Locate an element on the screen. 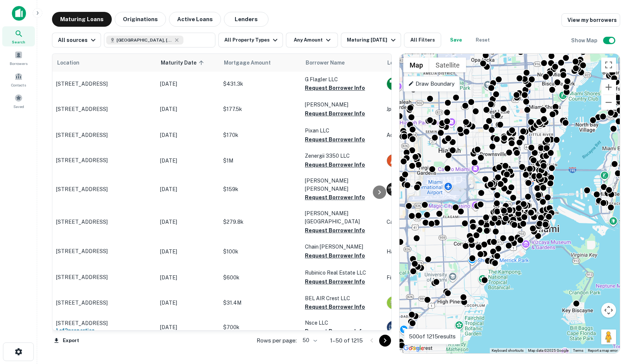 The width and height of the screenshot is (635, 364). button: Keyboard shortcuts is located at coordinates (508, 351).